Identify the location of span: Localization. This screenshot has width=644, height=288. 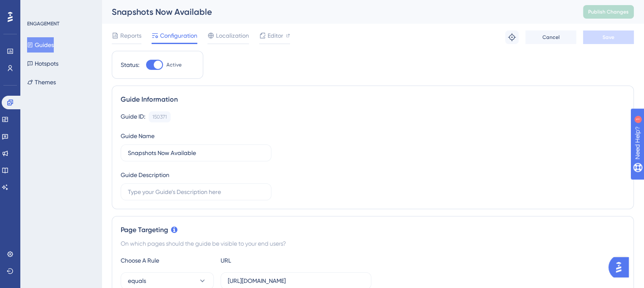
(233, 36).